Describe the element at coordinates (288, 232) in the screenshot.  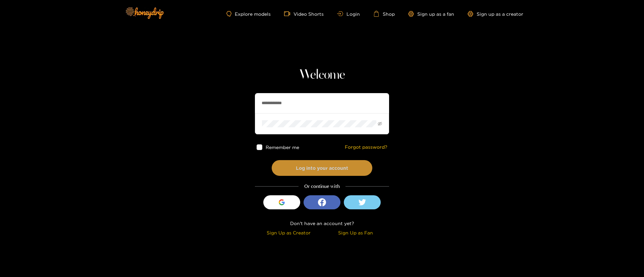
I see `div: Sign Up as Creator` at that location.